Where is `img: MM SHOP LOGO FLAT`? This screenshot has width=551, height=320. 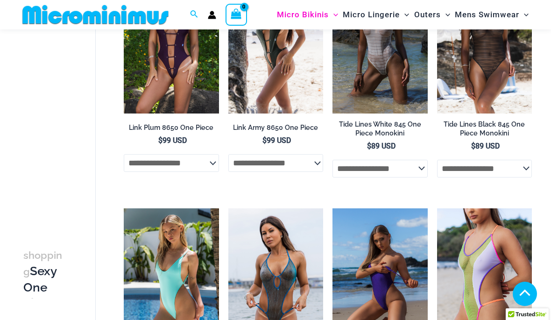
img: MM SHOP LOGO FLAT is located at coordinates (95, 14).